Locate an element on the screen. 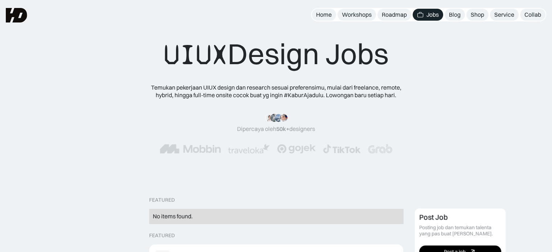 This screenshot has height=252, width=552. div: Dipercaya oleh designers is located at coordinates (276, 129).